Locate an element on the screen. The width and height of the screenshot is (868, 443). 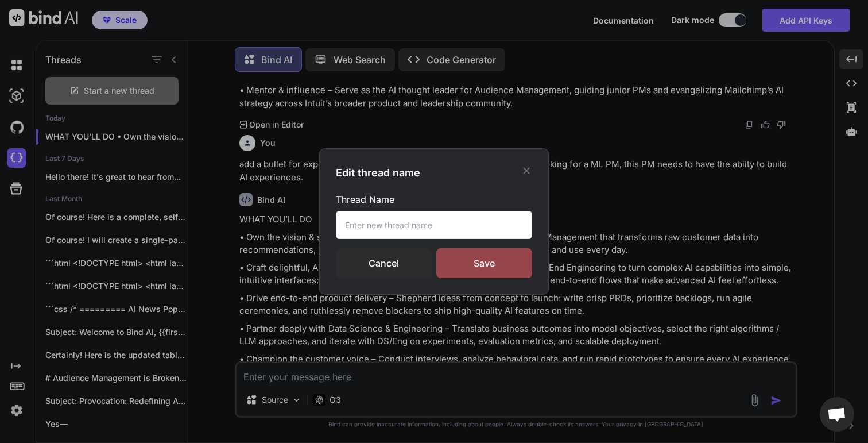
h3: Edit thread name is located at coordinates (378, 173).